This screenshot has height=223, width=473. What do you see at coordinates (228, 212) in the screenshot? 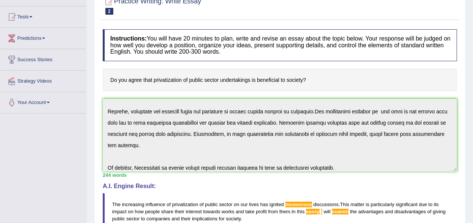
I see `span: works` at bounding box center [228, 212].